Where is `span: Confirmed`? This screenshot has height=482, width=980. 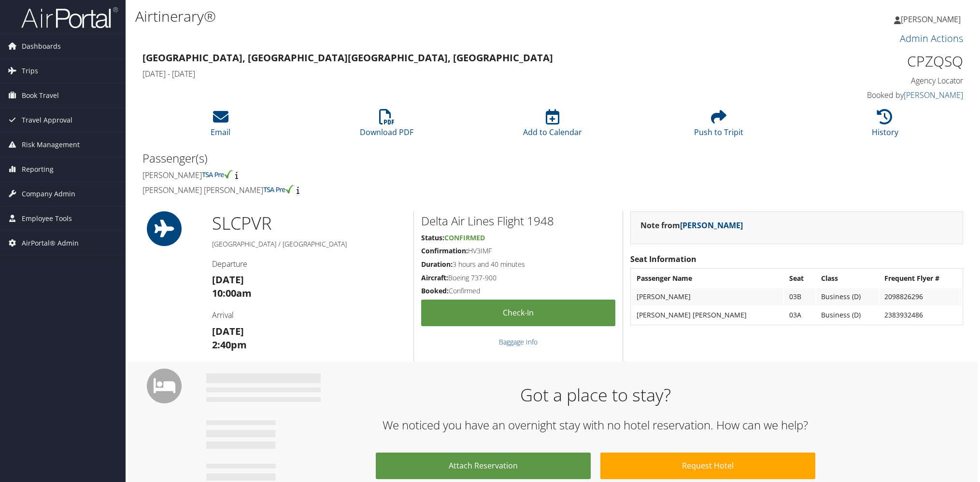
span: Confirmed is located at coordinates (465, 237).